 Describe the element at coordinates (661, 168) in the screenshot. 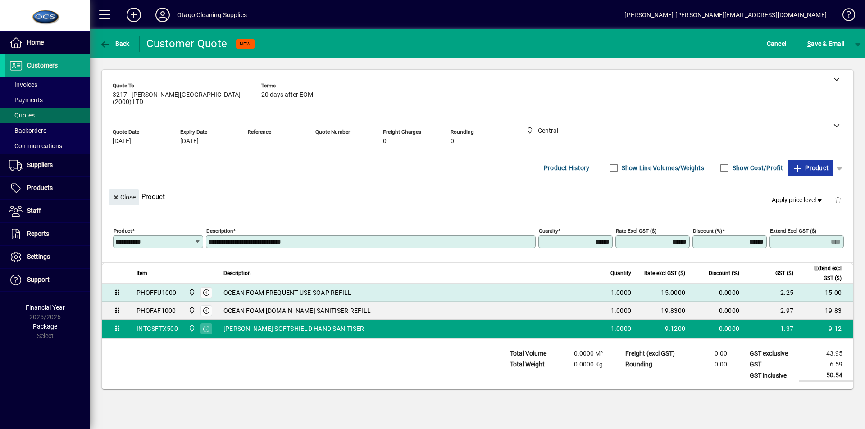

I see `label: Show Line Volumes/Weights` at that location.